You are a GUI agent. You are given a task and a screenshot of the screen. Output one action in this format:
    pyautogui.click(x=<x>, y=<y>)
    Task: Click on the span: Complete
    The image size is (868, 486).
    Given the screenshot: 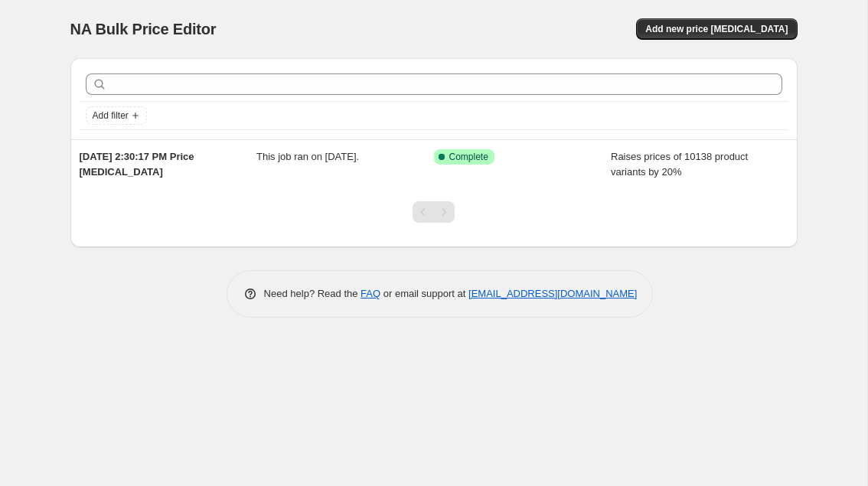 What is the action you would take?
    pyautogui.click(x=468, y=157)
    